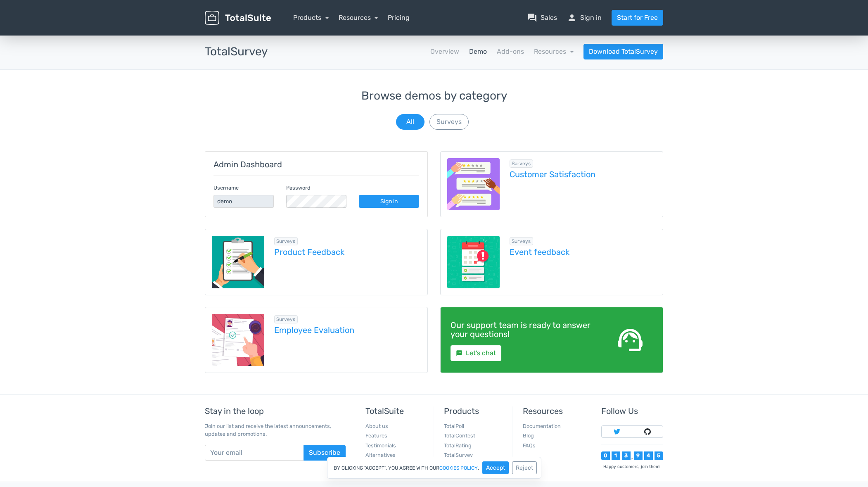 This screenshot has height=487, width=868. Describe the element at coordinates (445, 51) in the screenshot. I see `a: Overview` at that location.